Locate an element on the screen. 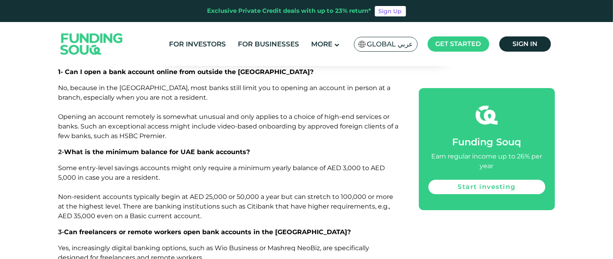 The width and height of the screenshot is (613, 259). span: Some entry-level savings accounts might only require a minimum yearly balance of AED 3,000 to AED... is located at coordinates (226, 192).